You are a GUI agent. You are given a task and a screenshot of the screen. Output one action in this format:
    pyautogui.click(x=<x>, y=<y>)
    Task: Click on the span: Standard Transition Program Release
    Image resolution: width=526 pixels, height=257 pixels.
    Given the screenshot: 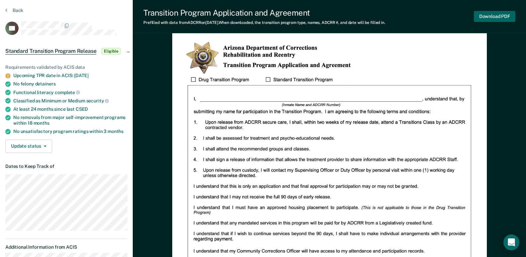 What is the action you would take?
    pyautogui.click(x=51, y=51)
    